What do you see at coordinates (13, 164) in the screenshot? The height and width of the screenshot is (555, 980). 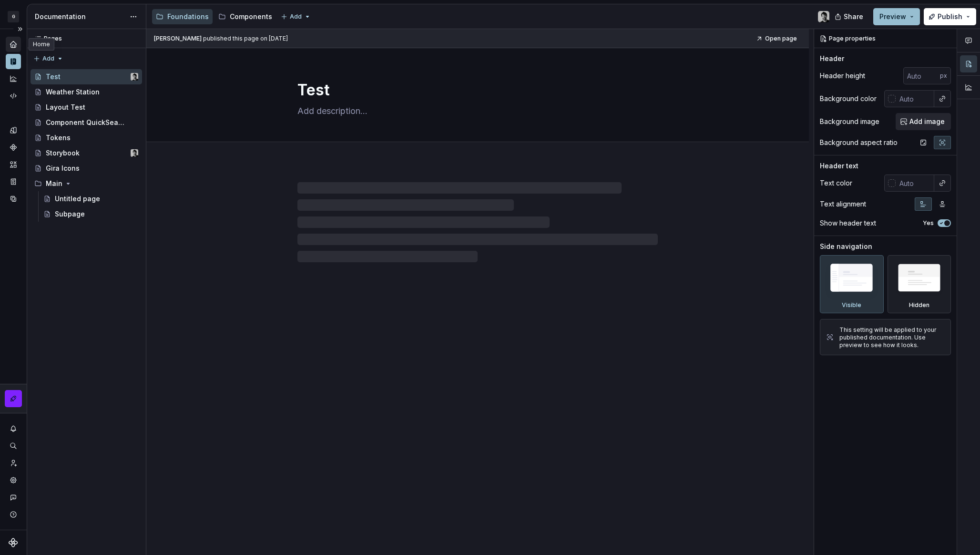 I see `div: Assets` at bounding box center [13, 164].